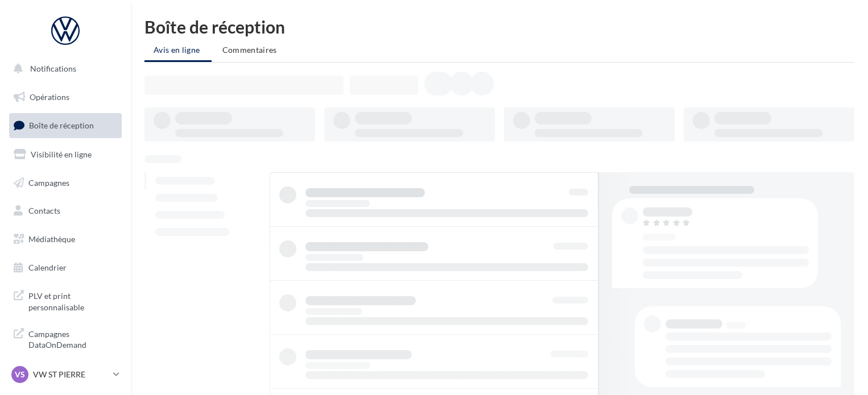 This screenshot has width=868, height=395. I want to click on span: Opérations, so click(49, 96).